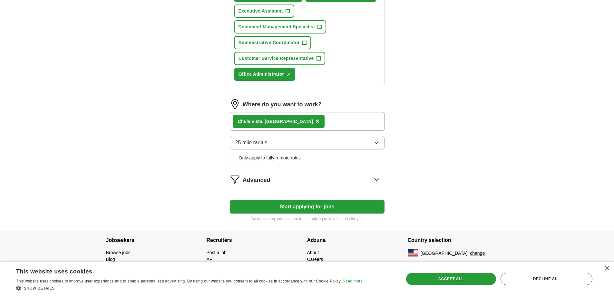  What do you see at coordinates (111, 260) in the screenshot?
I see `a: Blog` at bounding box center [111, 260].